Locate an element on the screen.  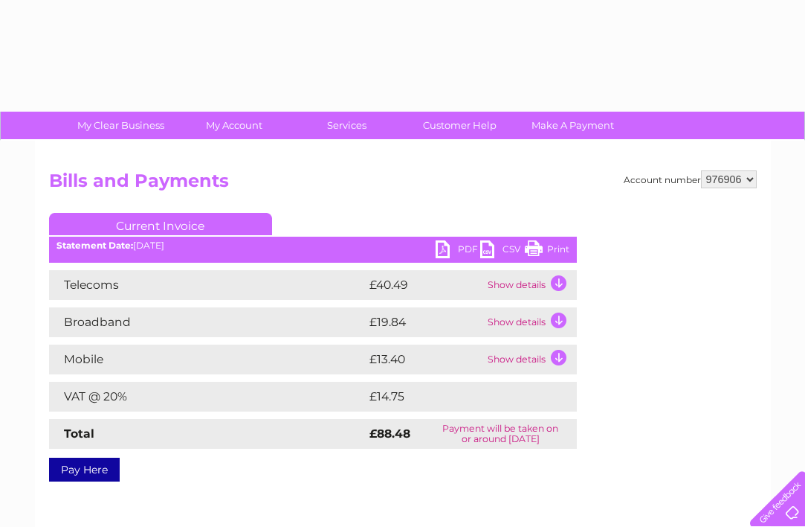
a: My Account is located at coordinates (234, 125).